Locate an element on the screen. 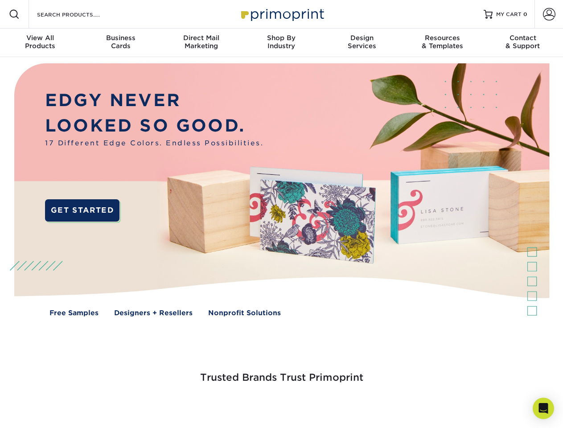 The height and width of the screenshot is (428, 563). div: & Templates is located at coordinates (442, 42).